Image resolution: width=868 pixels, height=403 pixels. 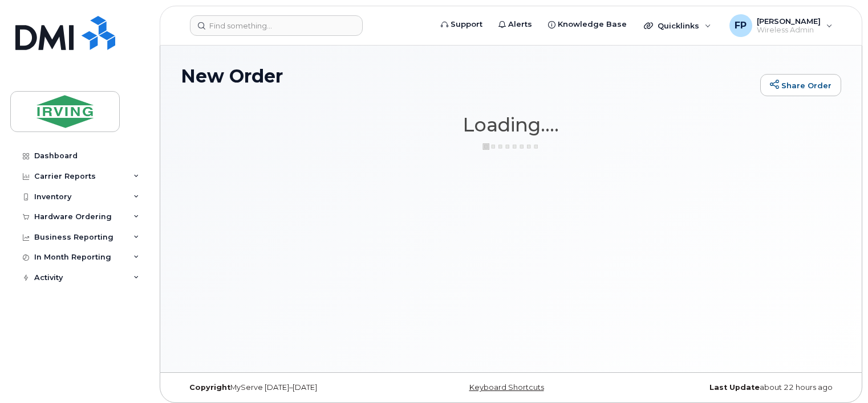 What do you see at coordinates (210, 387) in the screenshot?
I see `strong: Copyright` at bounding box center [210, 387].